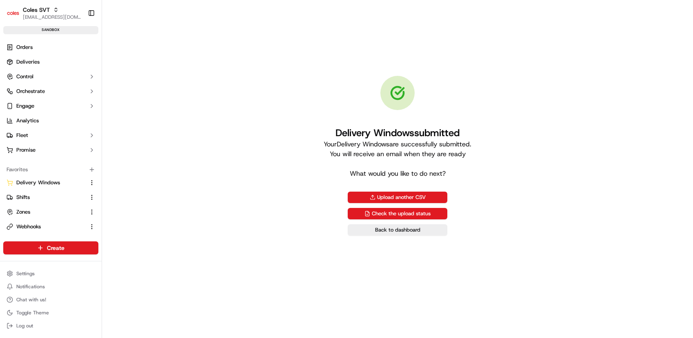 The height and width of the screenshot is (338, 693). What do you see at coordinates (398, 133) in the screenshot?
I see `h1: Delivery Windows submitted` at bounding box center [398, 133].